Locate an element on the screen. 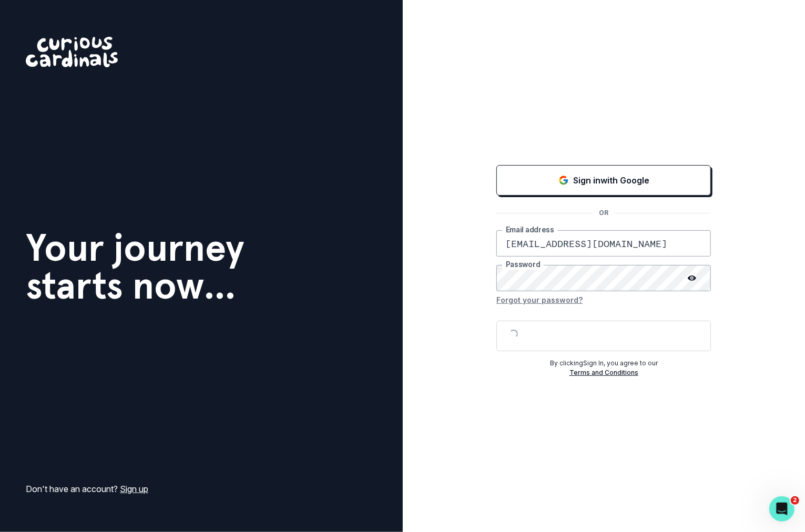 The width and height of the screenshot is (805, 532). p: Don't have an account? is located at coordinates (87, 489).